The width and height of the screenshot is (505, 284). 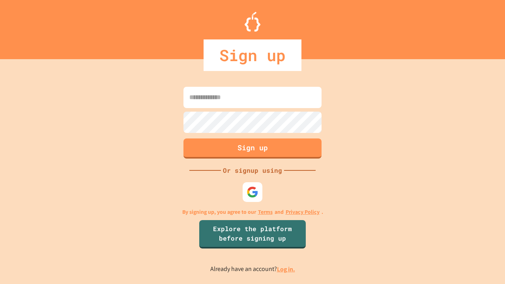 What do you see at coordinates (253, 22) in the screenshot?
I see `img: Logo.svg` at bounding box center [253, 22].